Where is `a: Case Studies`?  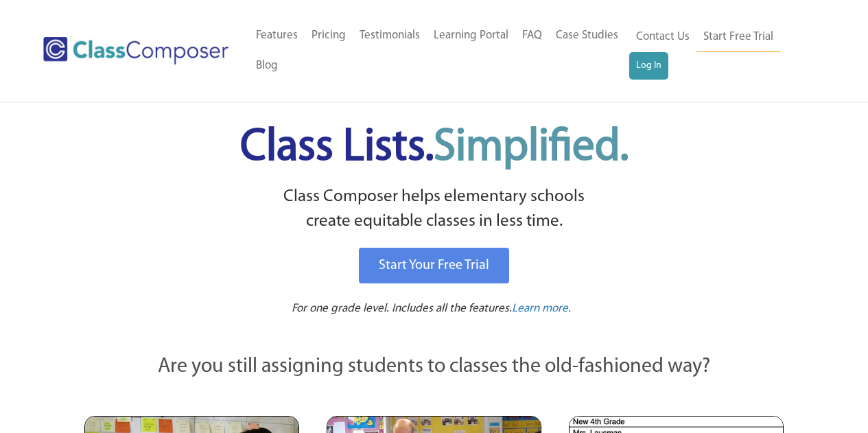
a: Case Studies is located at coordinates (587, 36).